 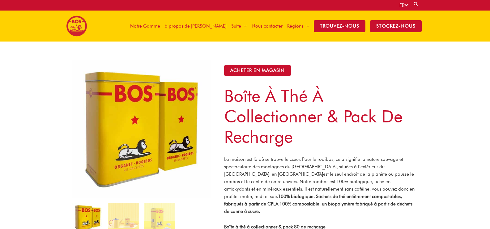 I want to click on span: Suite, so click(x=236, y=26).